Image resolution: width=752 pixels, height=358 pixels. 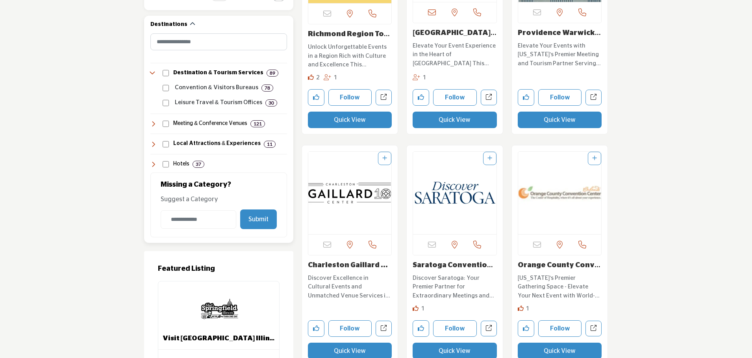 What do you see at coordinates (270, 144) in the screenshot?
I see `b: 11` at bounding box center [270, 144].